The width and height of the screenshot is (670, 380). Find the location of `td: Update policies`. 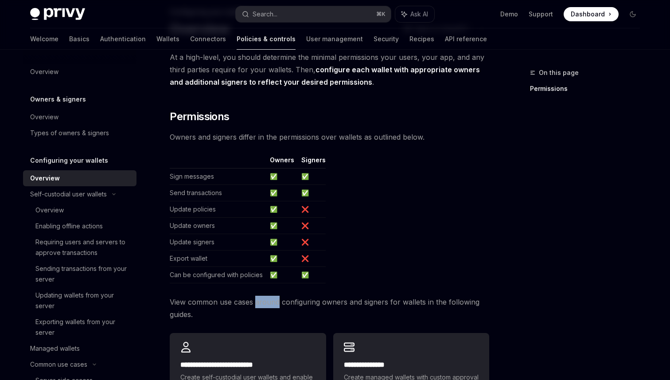

td: Update policies is located at coordinates (218, 209).